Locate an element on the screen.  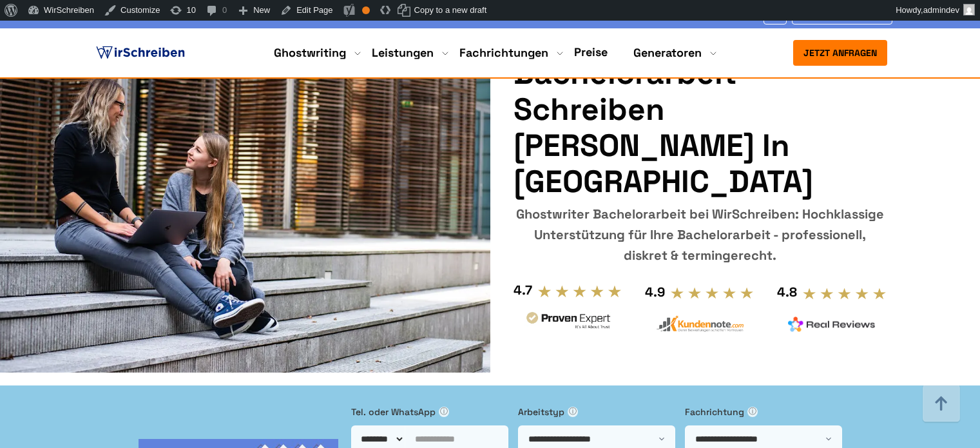
label: Tel. oder WhatsApp is located at coordinates (430, 412).